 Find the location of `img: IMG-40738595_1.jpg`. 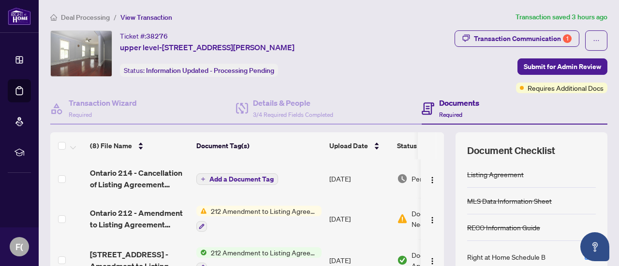

img: IMG-40738595_1.jpg is located at coordinates (81, 54).